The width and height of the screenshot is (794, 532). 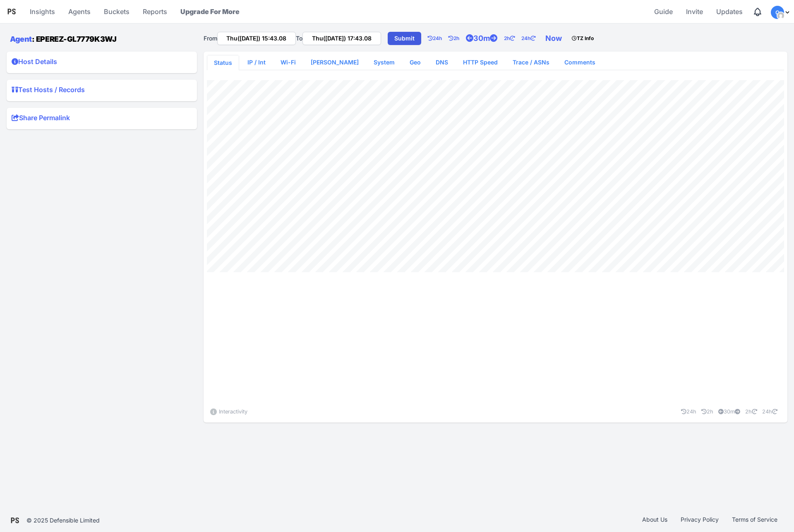 I want to click on a: Now, so click(x=555, y=39).